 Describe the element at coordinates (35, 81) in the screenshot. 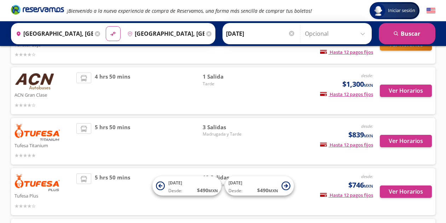

I see `img: ACN Gran Clase` at that location.